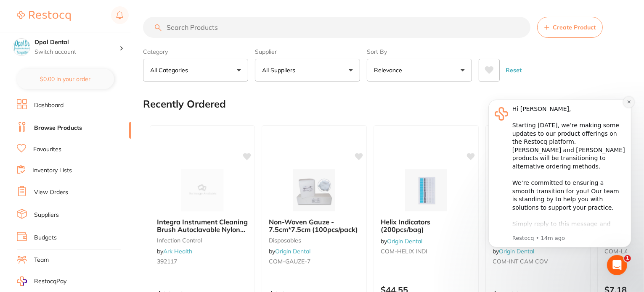 The width and height of the screenshot is (644, 292). What do you see at coordinates (570, 27) in the screenshot?
I see `button: Create Product` at bounding box center [570, 27].